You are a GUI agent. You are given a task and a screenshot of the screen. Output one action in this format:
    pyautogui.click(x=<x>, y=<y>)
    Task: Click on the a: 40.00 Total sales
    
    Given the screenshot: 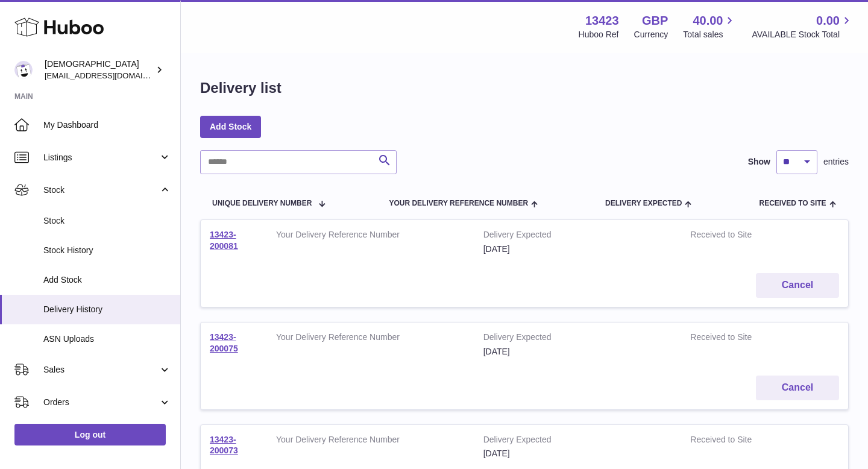 What is the action you would take?
    pyautogui.click(x=709, y=27)
    